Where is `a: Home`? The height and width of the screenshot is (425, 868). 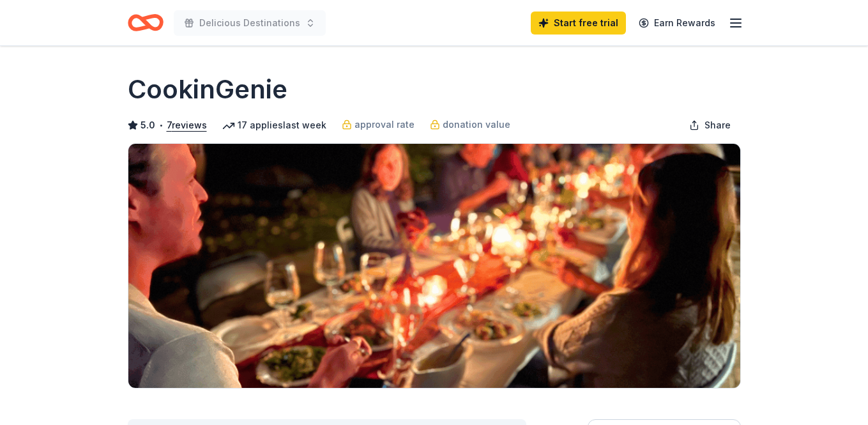 a: Home is located at coordinates (146, 22).